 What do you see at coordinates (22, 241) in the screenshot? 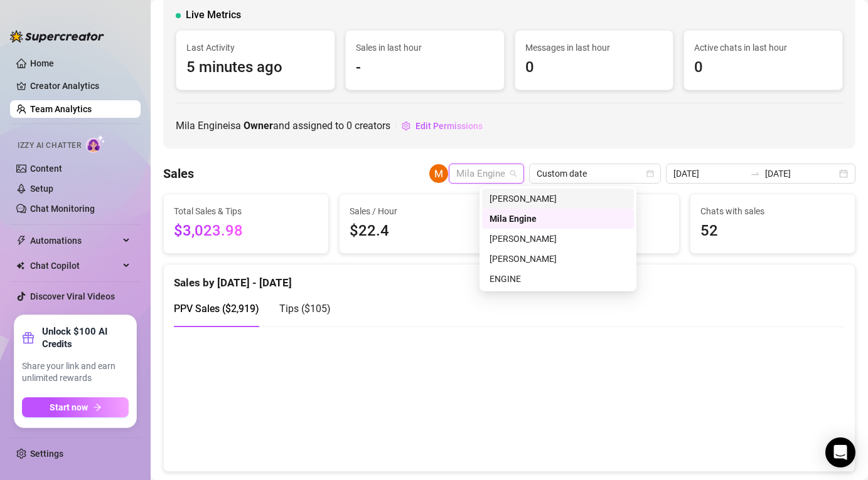
I see `span: thunderbolt` at bounding box center [22, 241].